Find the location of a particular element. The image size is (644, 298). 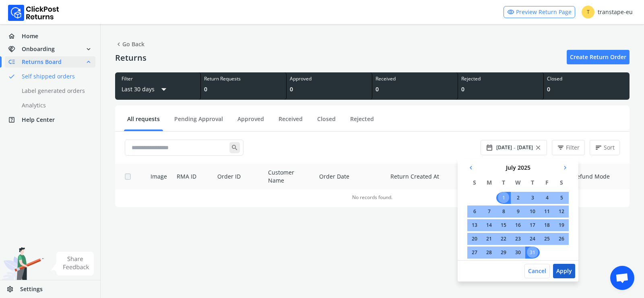

span: handshake is located at coordinates (15, 49).